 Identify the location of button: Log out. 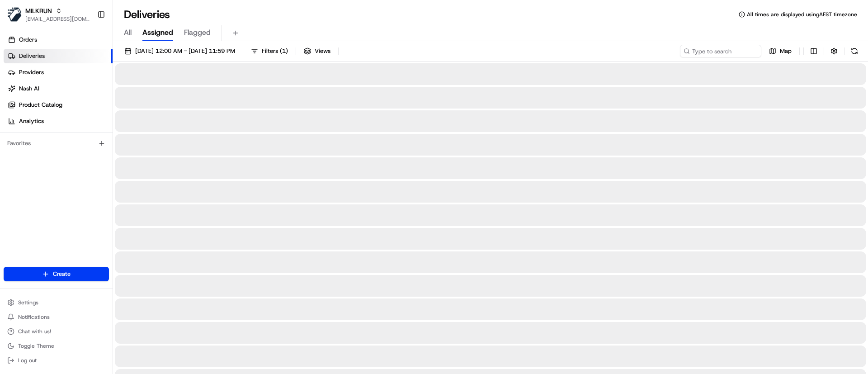
(56, 360).